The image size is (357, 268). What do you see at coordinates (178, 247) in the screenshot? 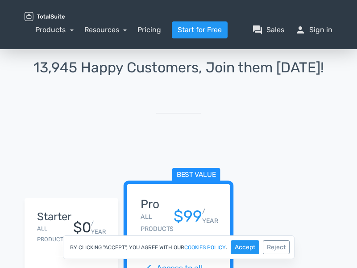
I see `div: By clicking "Accept", you agree with our .` at bounding box center [178, 247].